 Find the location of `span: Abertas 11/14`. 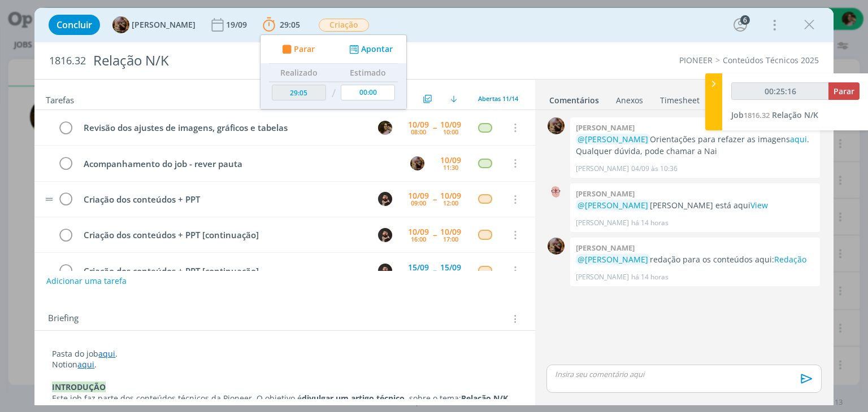

span: Abertas 11/14 is located at coordinates (498, 98).